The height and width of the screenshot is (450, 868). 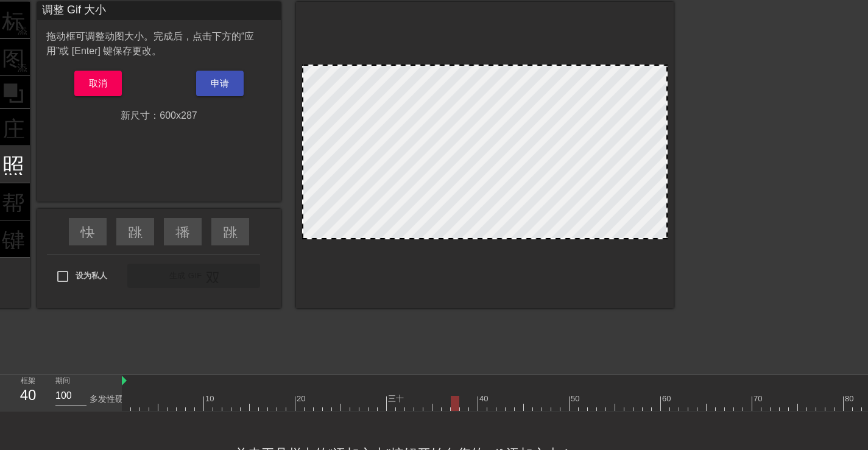 I want to click on font: 80, so click(x=849, y=399).